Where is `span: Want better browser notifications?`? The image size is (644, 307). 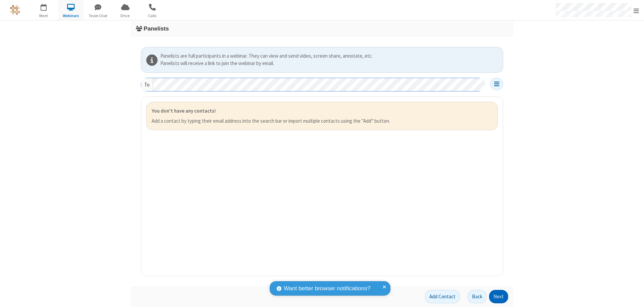
span: Want better browser notifications? is located at coordinates (327, 289).